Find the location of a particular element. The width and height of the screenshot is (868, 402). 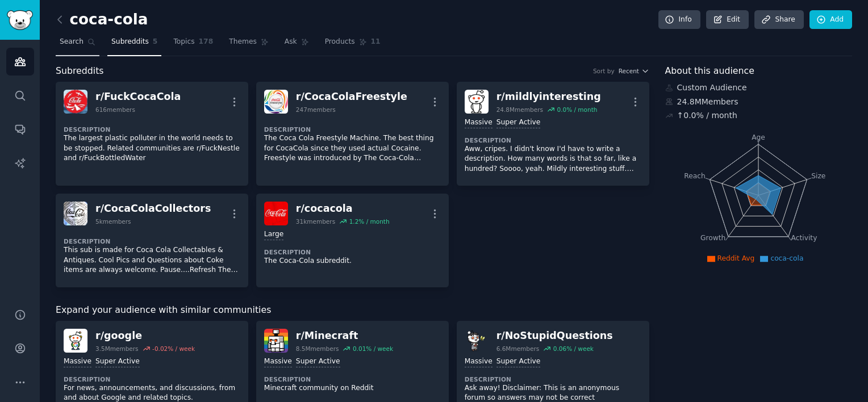

a: FuckCocaColar/FuckCocaCola616membersDescriptionThe largest plastic polluter in the world needs to... is located at coordinates (152, 134).